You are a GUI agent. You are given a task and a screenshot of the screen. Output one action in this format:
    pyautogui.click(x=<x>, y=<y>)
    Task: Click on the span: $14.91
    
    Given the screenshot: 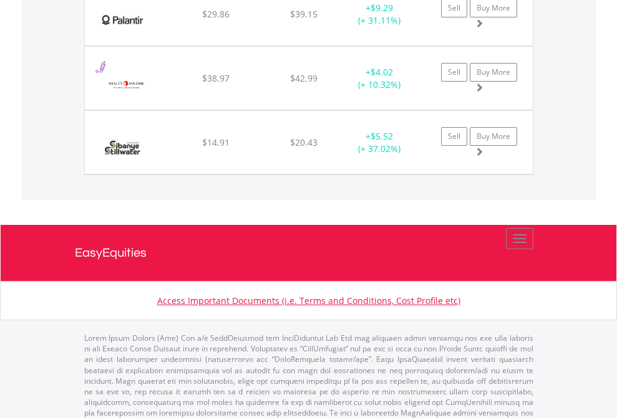 What is the action you would take?
    pyautogui.click(x=216, y=142)
    